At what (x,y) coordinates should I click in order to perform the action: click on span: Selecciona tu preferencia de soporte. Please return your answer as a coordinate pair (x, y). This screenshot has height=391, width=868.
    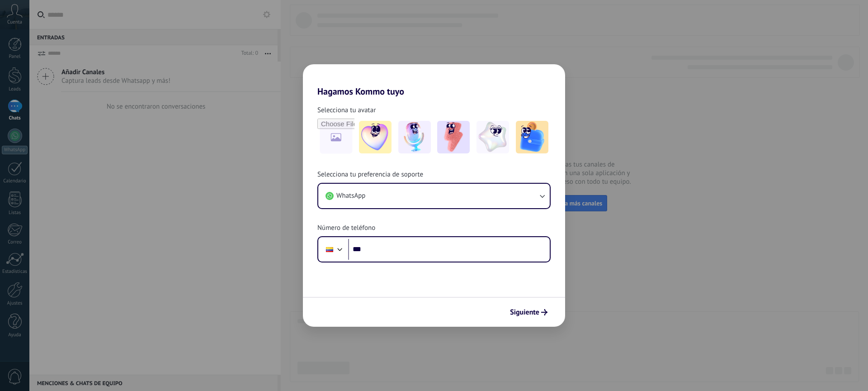
    Looking at the image, I should click on (370, 175).